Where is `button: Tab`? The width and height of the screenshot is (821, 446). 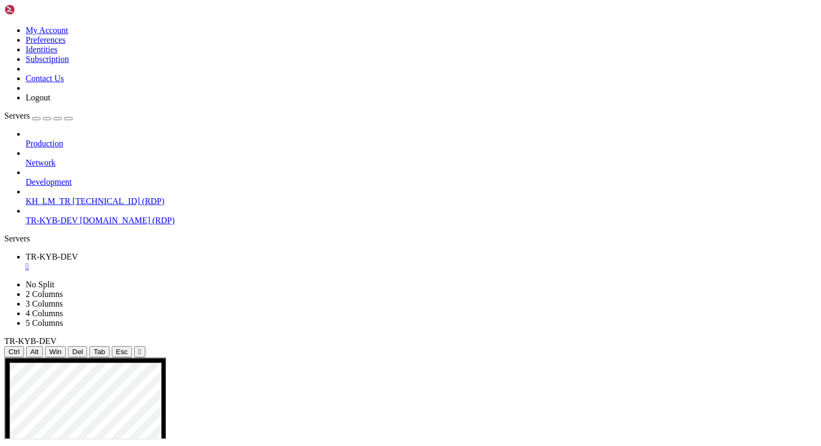 button: Tab is located at coordinates (99, 352).